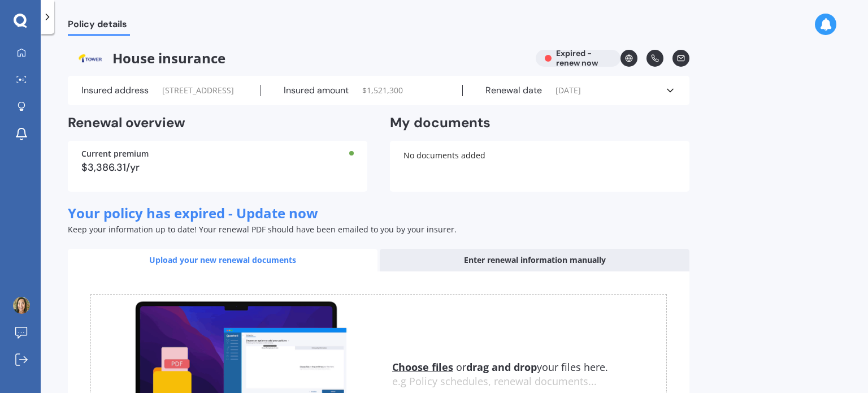  I want to click on label: Insured amount, so click(316, 90).